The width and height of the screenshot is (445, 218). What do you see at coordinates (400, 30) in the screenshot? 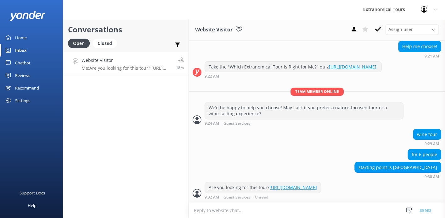
I see `span: Assign user` at bounding box center [400, 30].